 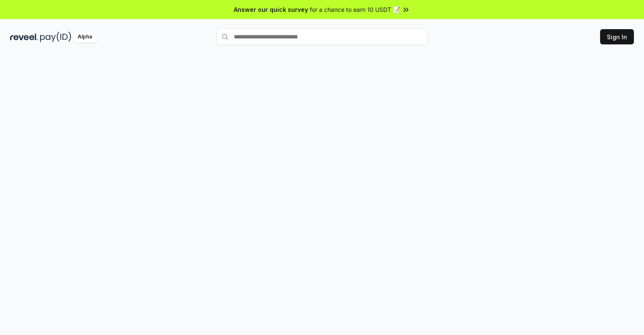 What do you see at coordinates (85, 37) in the screenshot?
I see `div: Alpha` at bounding box center [85, 37].